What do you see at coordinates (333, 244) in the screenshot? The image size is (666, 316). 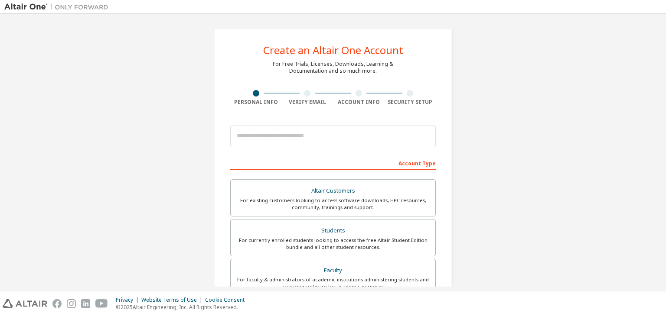 I see `div: For currently enrolled students looking to access the free Altair Student Edition bundle and all ...` at bounding box center [333, 244].